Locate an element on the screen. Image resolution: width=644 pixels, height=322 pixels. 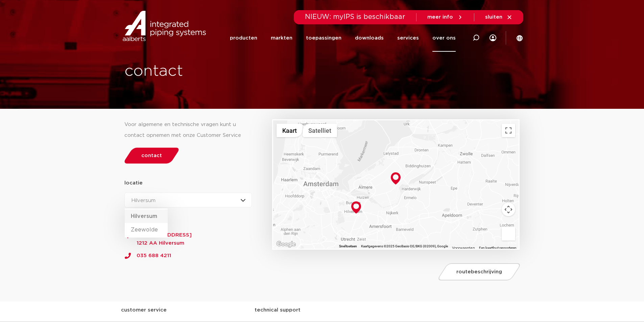
a: contact is located at coordinates (151, 155).